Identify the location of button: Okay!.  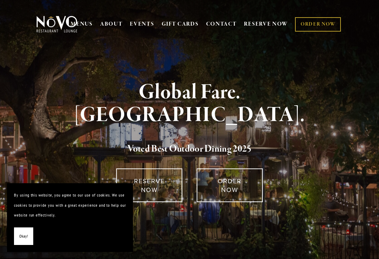
(23, 236).